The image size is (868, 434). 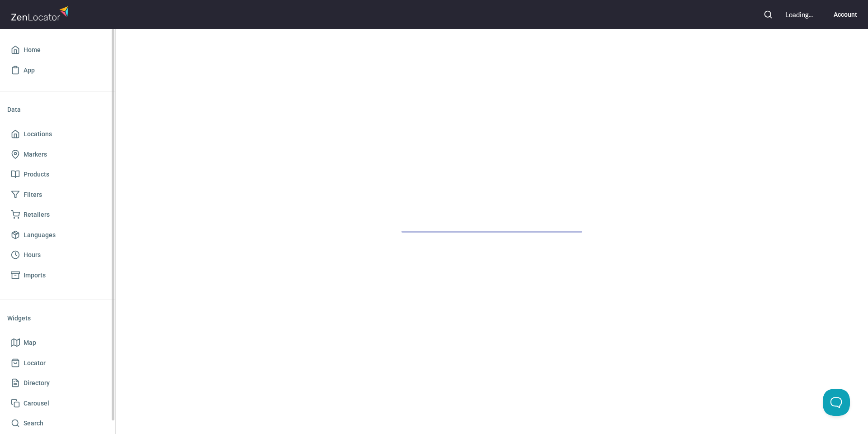 I want to click on a: Filters, so click(x=57, y=195).